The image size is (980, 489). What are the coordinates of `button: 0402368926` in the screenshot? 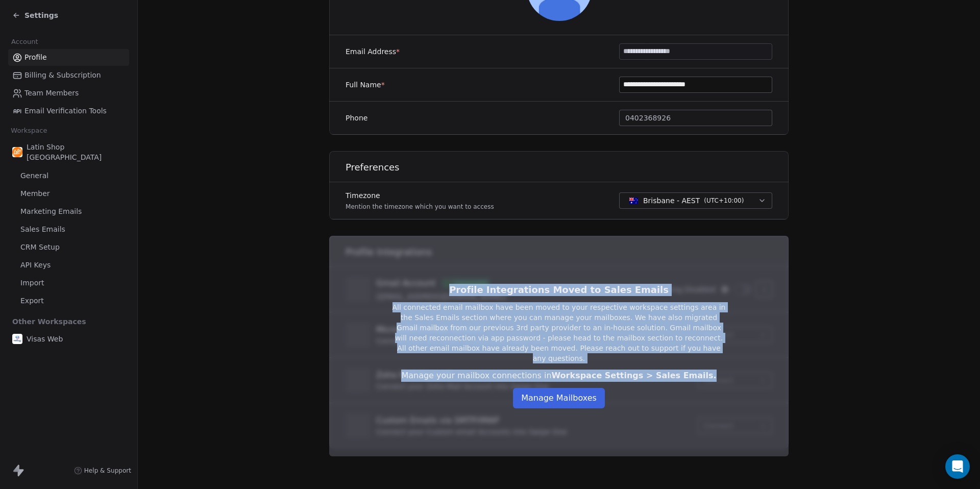 It's located at (696, 118).